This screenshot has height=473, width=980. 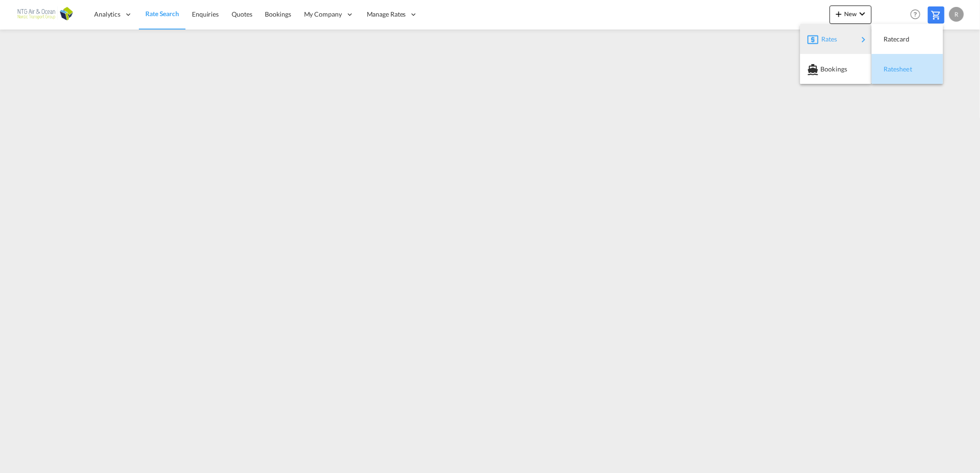 I want to click on span: Rates, so click(x=827, y=39).